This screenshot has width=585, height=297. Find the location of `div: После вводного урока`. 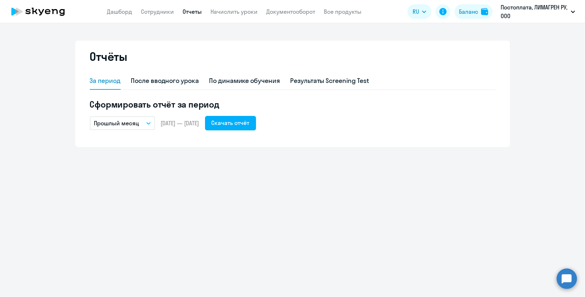

div: После вводного урока is located at coordinates (165, 81).